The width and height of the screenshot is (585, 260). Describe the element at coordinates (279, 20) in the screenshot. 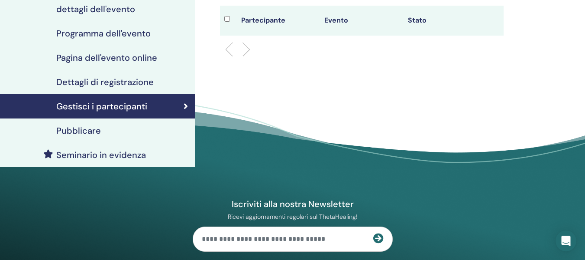

I see `th: Partecipante` at that location.